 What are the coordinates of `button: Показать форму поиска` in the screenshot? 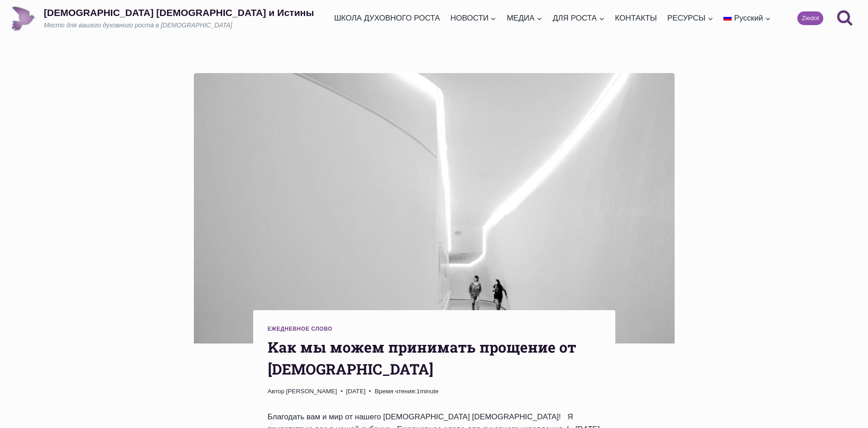 It's located at (845, 18).